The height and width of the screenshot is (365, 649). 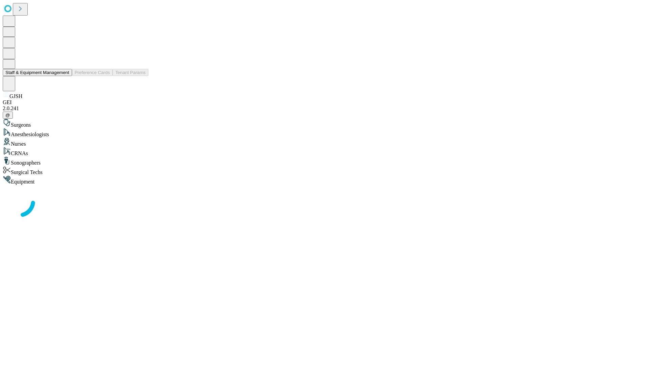 What do you see at coordinates (324, 102) in the screenshot?
I see `div: GEI` at bounding box center [324, 102].